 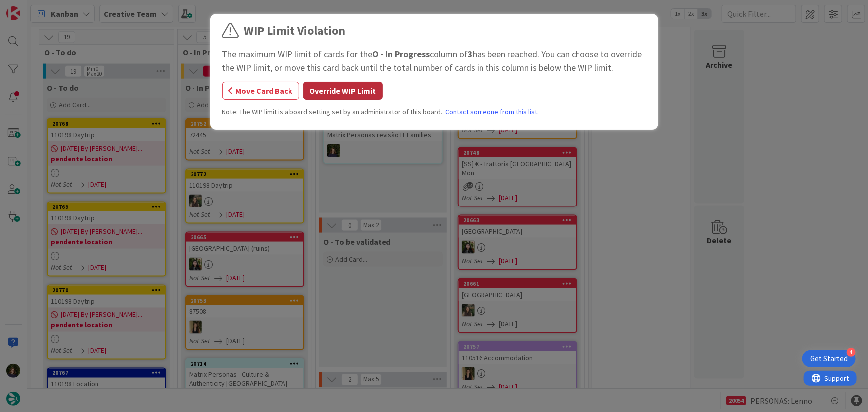 I want to click on span: Support, so click(x=33, y=8).